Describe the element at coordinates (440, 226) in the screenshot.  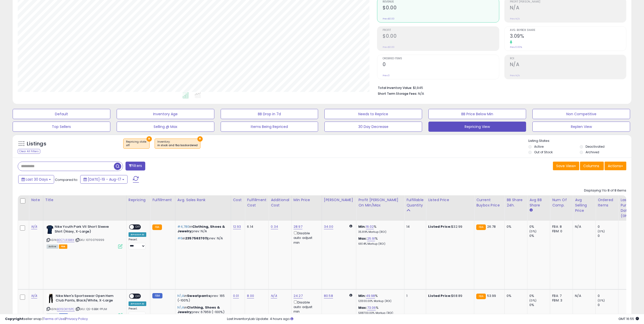
I see `b: Listed Price:` at that location.